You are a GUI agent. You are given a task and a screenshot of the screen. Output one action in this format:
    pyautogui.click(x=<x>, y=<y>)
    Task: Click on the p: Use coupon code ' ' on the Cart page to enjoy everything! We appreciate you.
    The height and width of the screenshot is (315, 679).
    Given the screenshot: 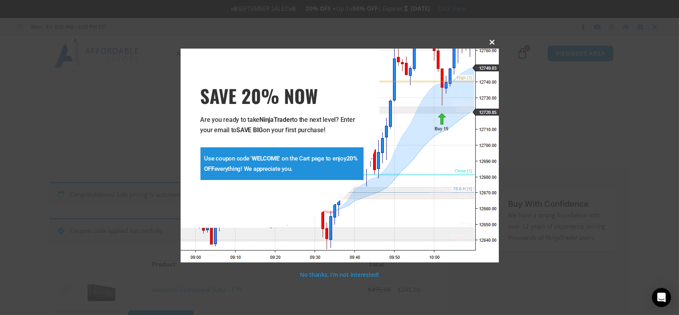 What is the action you would take?
    pyautogui.click(x=282, y=164)
    